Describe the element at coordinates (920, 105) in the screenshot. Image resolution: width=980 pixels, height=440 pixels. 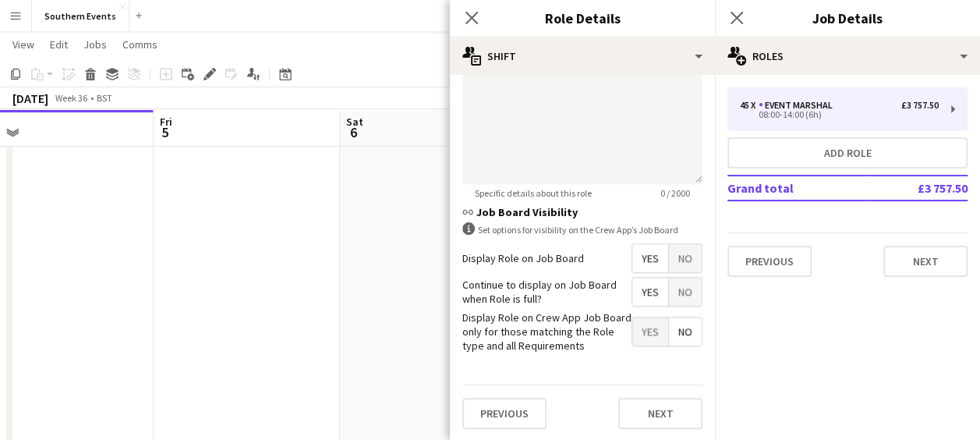
I see `div: £3 757.50` at that location.